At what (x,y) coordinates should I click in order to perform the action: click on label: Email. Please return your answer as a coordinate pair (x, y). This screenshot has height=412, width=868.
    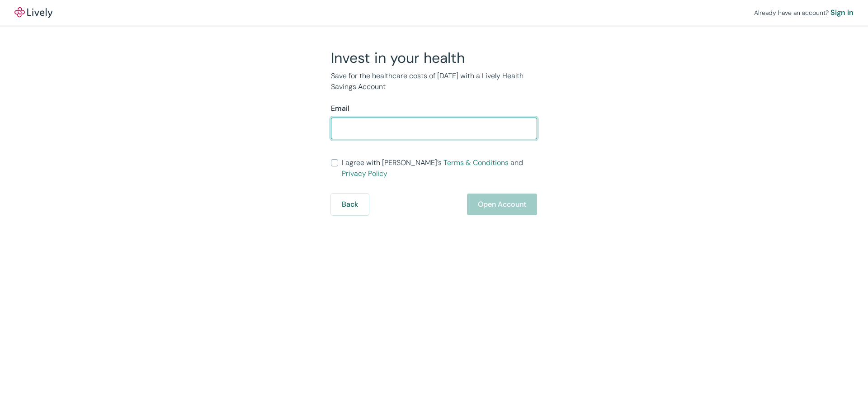
    Looking at the image, I should click on (340, 109).